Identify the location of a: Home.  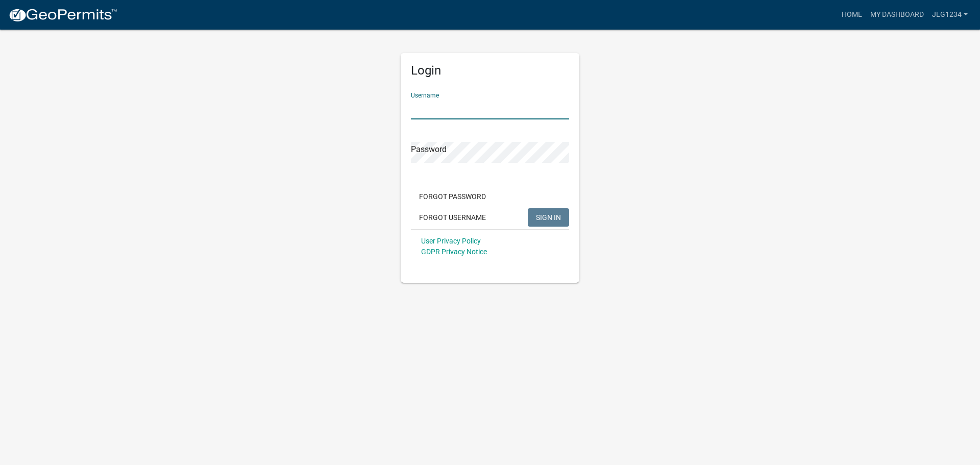
(852, 15).